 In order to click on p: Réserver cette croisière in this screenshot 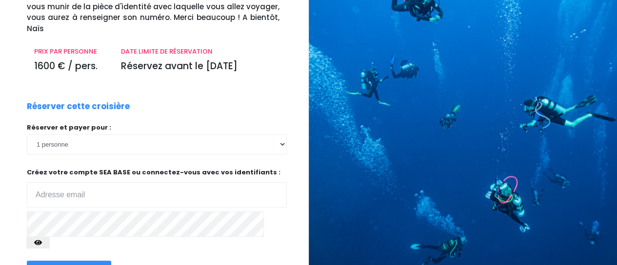, I will do `click(78, 107)`.